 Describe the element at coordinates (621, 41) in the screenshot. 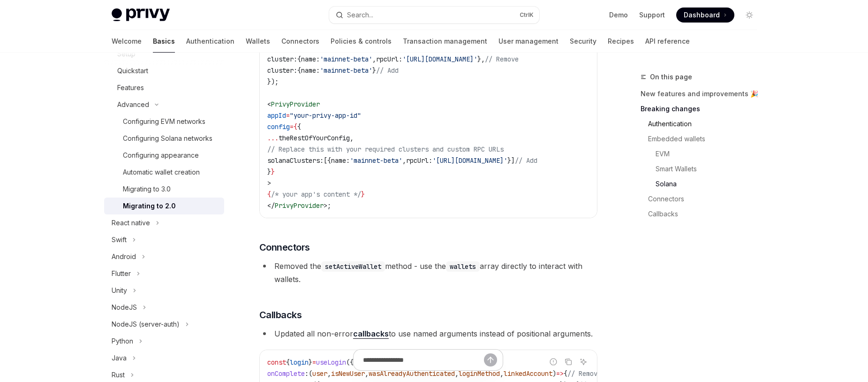

I see `a: Recipes` at that location.